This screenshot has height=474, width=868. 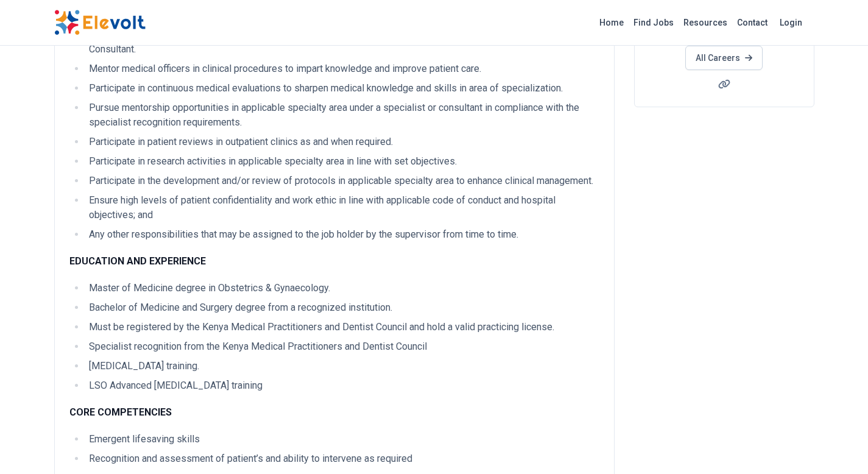 I want to click on li: Participate in research activities in applicable specialty area in line with set objectives., so click(x=342, y=162).